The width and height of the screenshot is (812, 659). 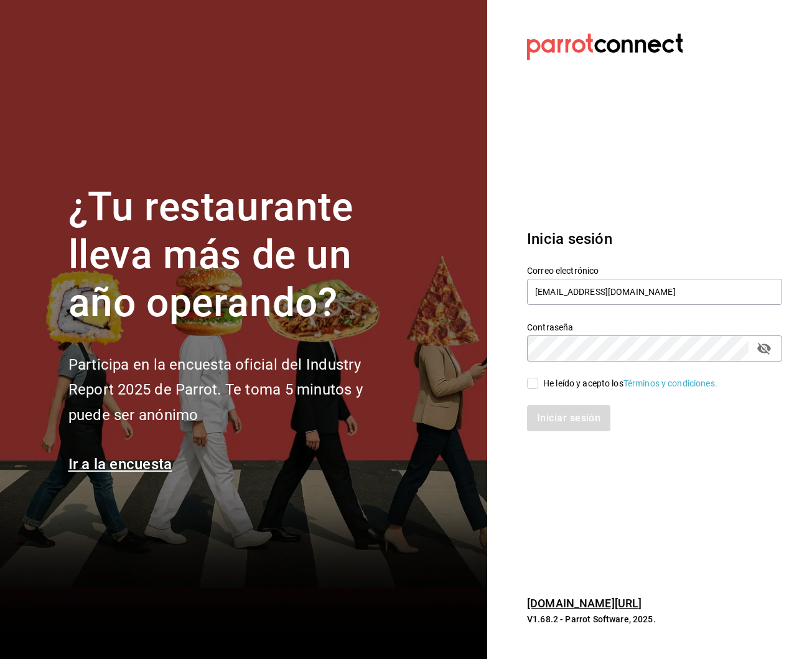 I want to click on h2: Participa en la encuesta oficial del Industry Report 2025 de Parrot. Te toma 5 minutos y puede se..., so click(x=237, y=390).